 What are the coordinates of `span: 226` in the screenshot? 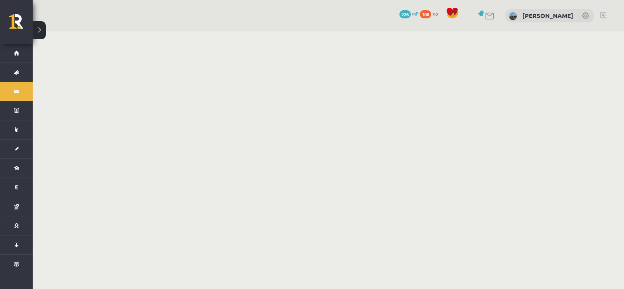 It's located at (405, 14).